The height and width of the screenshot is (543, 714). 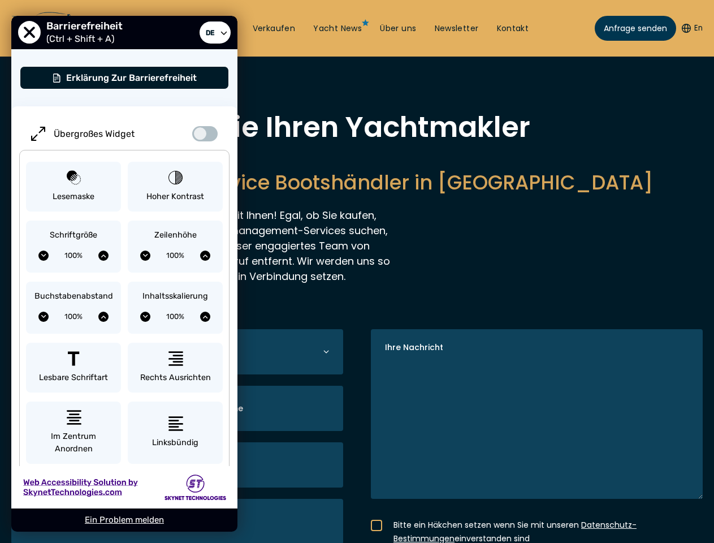 I want to click on button: Lesemaske, so click(x=74, y=187).